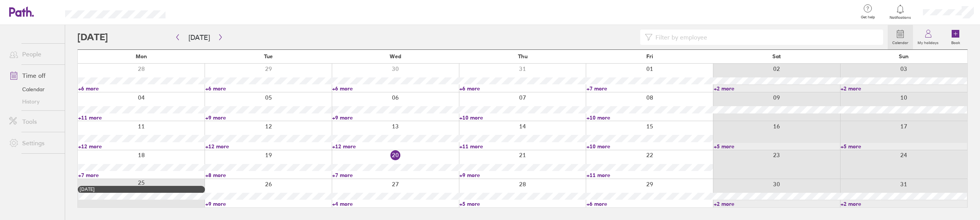 The height and width of the screenshot is (220, 980). Describe the element at coordinates (34, 75) in the screenshot. I see `a: Time off` at that location.